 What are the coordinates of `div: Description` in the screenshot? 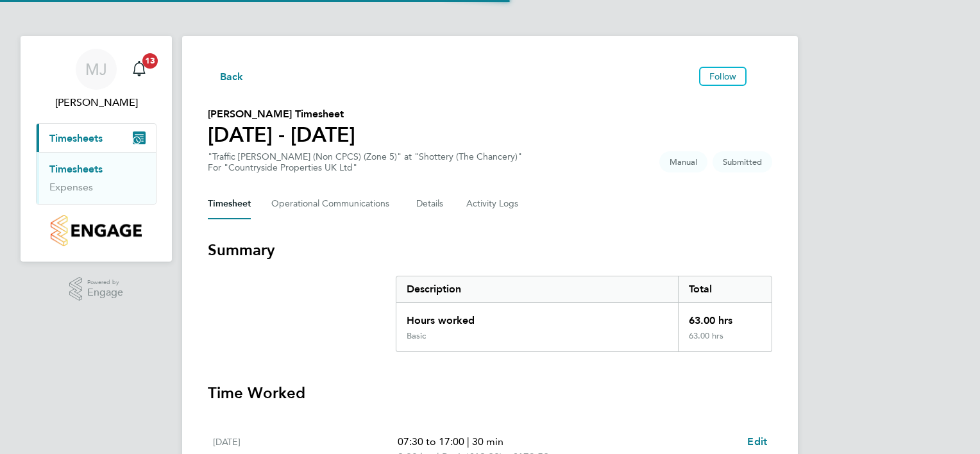 It's located at (537, 289).